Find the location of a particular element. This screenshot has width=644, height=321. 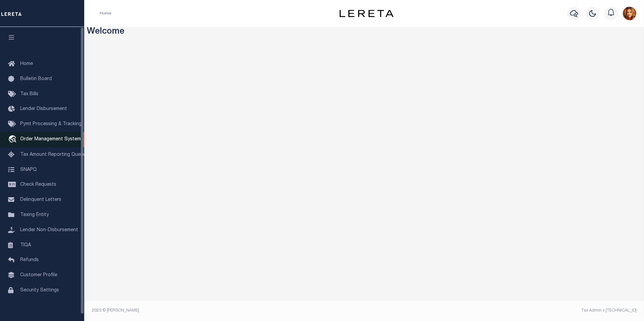

span: Home is located at coordinates (27, 64).